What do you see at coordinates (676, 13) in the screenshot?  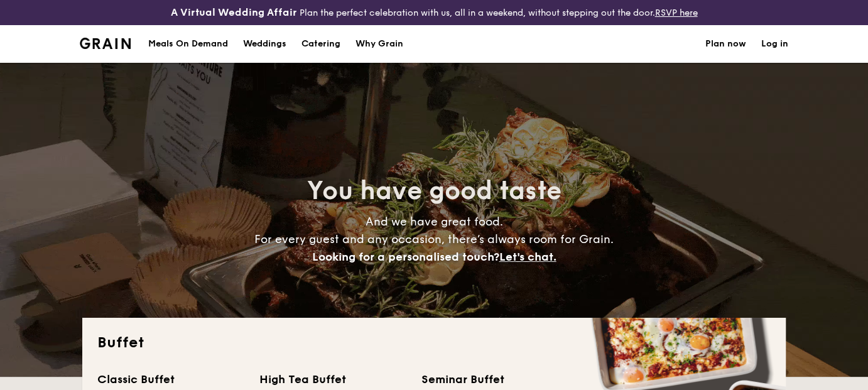 I see `a: RSVP here` at bounding box center [676, 13].